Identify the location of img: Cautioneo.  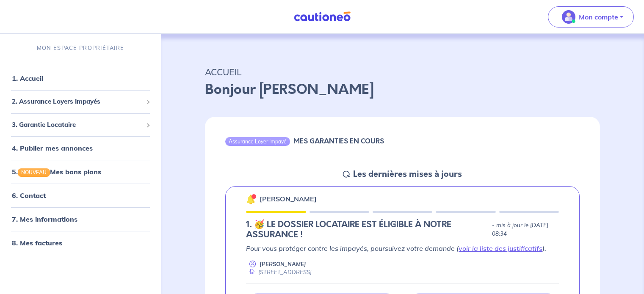
(322, 16).